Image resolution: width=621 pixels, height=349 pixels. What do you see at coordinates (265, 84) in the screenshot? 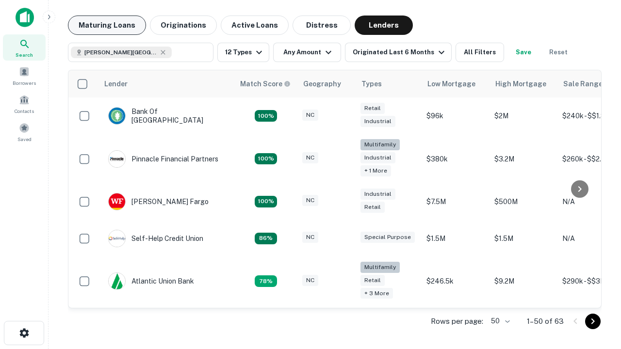
I see `div: Capitalize uses an advanced AI algorithm to match your search with the best lender. The match sco...` at bounding box center [265, 84].